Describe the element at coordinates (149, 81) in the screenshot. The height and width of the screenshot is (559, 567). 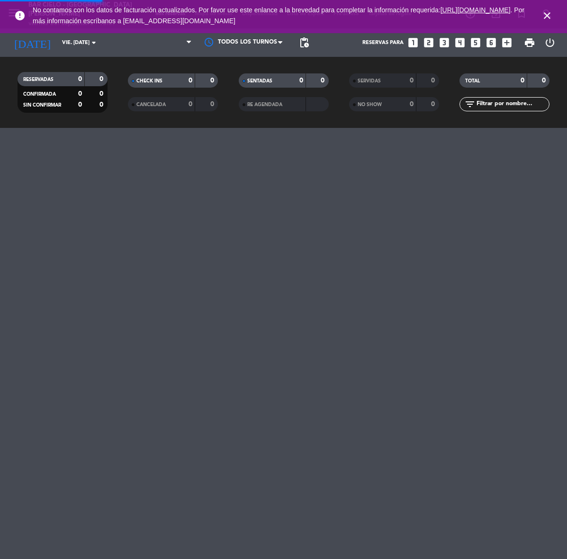
I see `span: CHECK INS` at that location.